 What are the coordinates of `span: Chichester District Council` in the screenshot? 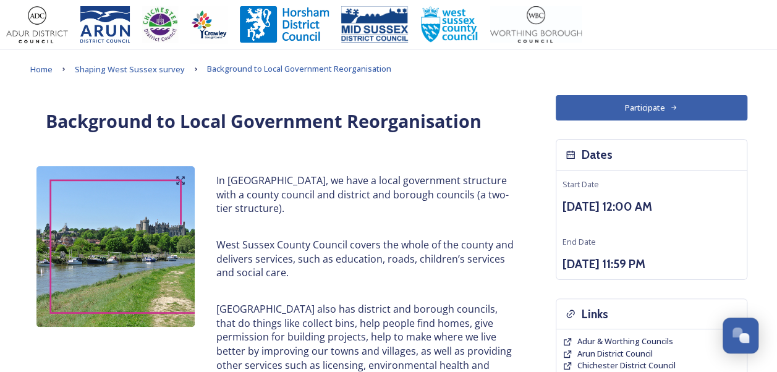 It's located at (626, 365).